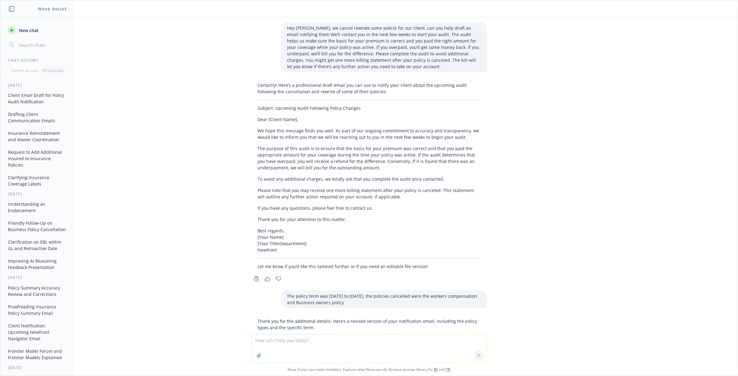 The height and width of the screenshot is (376, 738). I want to click on button: Thumbs down, so click(278, 279).